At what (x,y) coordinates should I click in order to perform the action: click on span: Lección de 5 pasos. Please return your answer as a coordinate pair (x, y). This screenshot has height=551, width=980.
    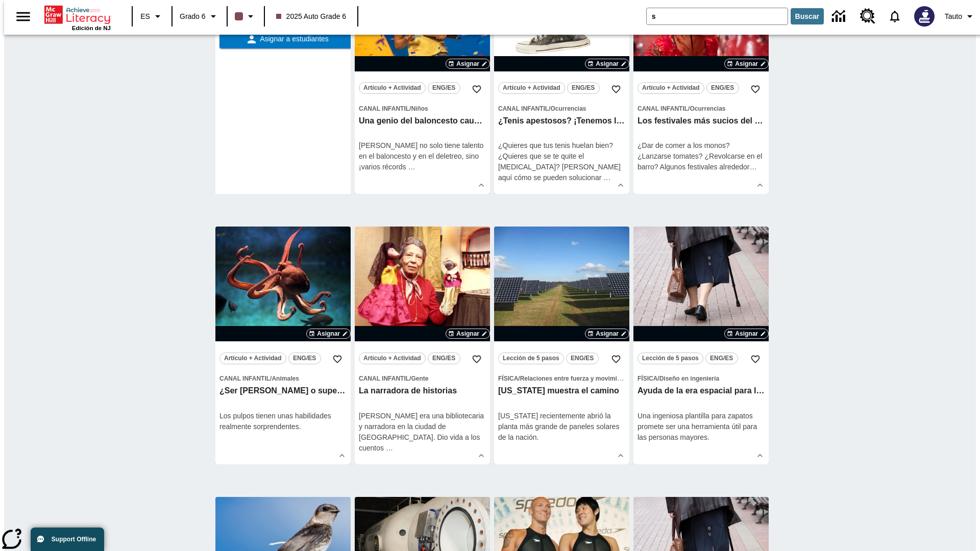
    Looking at the image, I should click on (670, 358).